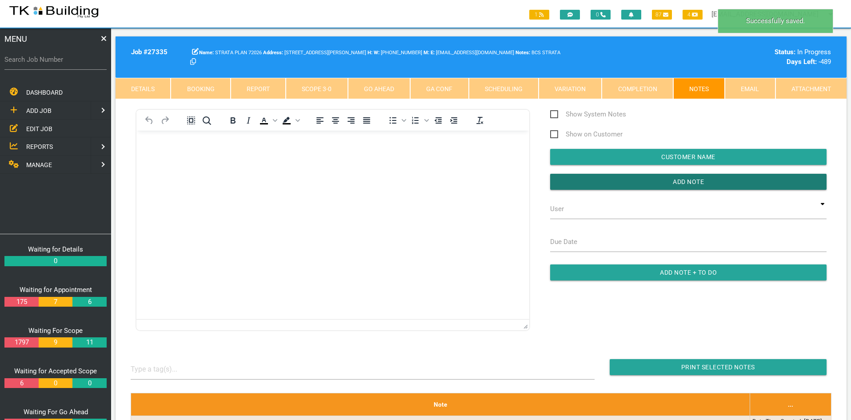 The image size is (851, 420). What do you see at coordinates (191, 120) in the screenshot?
I see `button: Select all` at bounding box center [191, 120].